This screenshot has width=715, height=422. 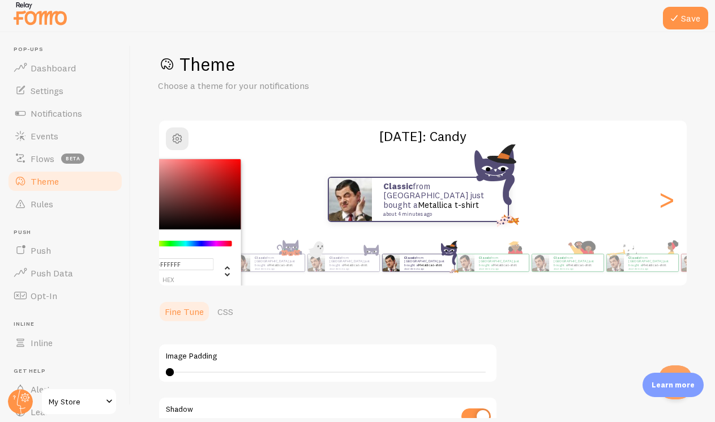 I want to click on span: Push Data, so click(x=52, y=273).